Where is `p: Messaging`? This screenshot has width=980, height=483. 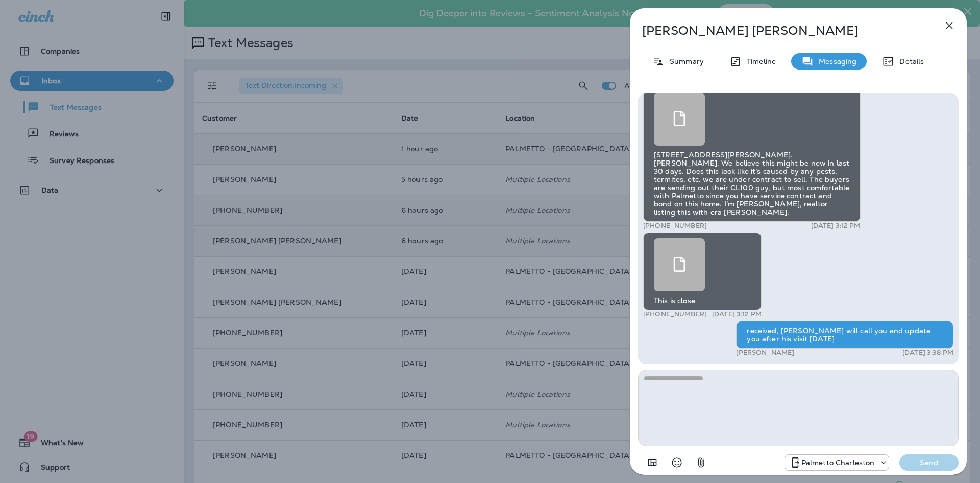 p: Messaging is located at coordinates (835, 61).